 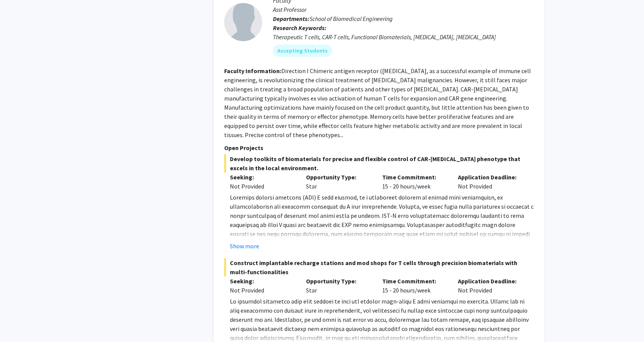 What do you see at coordinates (403, 9) in the screenshot?
I see `p: Asst Professor` at bounding box center [403, 9].